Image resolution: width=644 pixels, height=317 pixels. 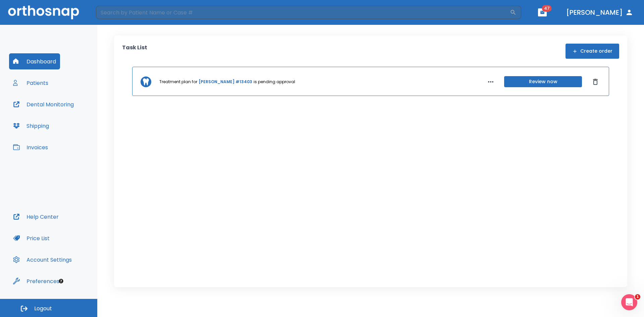 I want to click on p: Task List, so click(x=134, y=51).